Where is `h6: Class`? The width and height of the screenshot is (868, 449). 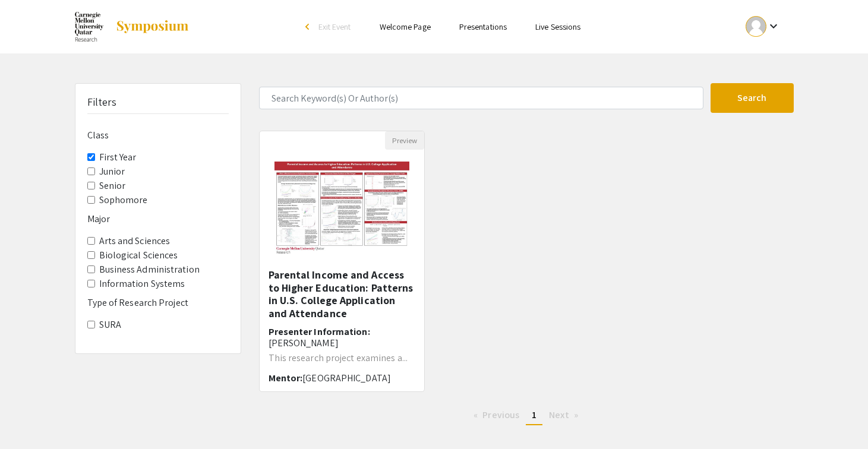
h6: Class is located at coordinates (158, 135).